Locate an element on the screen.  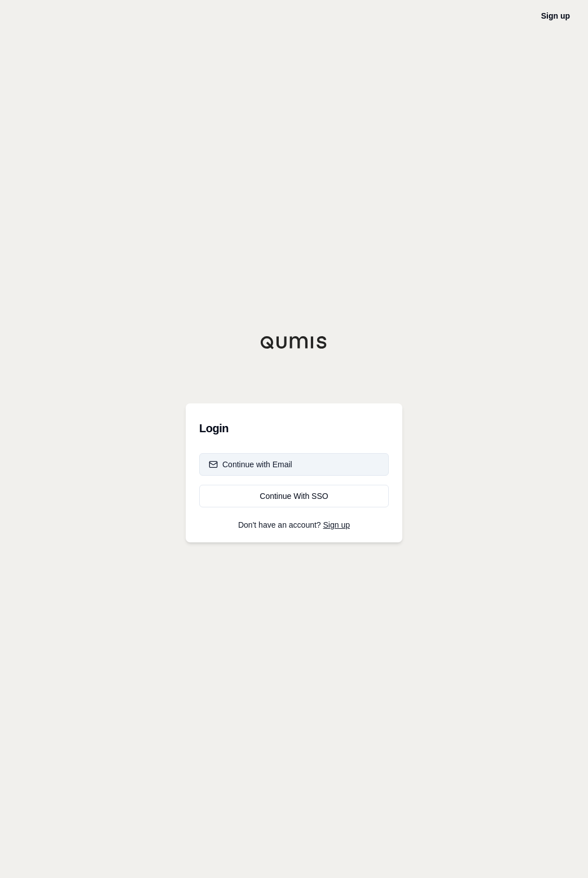
a: Continue With SSO is located at coordinates (294, 496).